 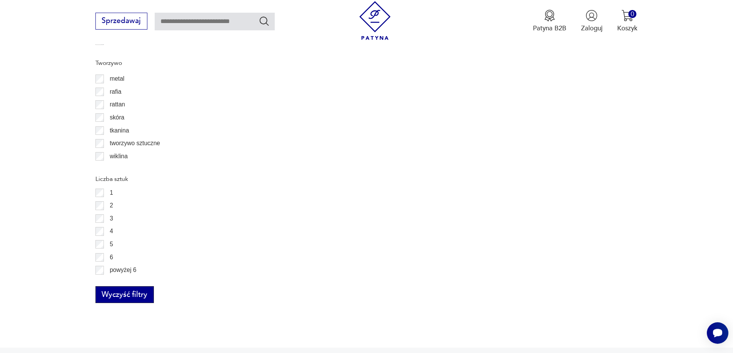 I want to click on p: wiklina, so click(x=118, y=157).